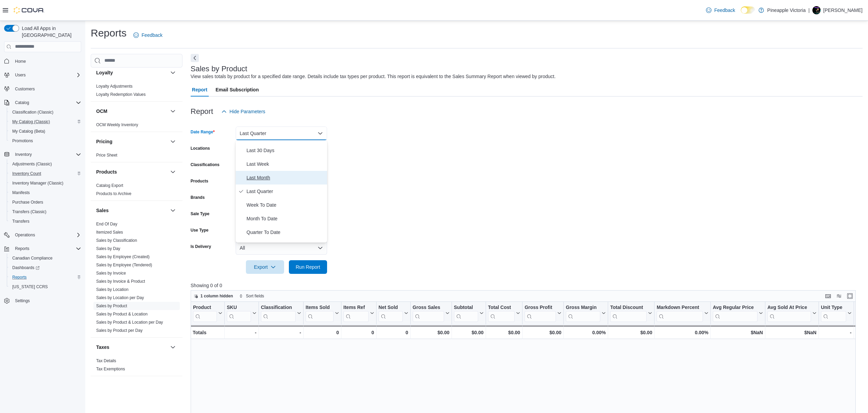  I want to click on span: Feedback, so click(724, 10).